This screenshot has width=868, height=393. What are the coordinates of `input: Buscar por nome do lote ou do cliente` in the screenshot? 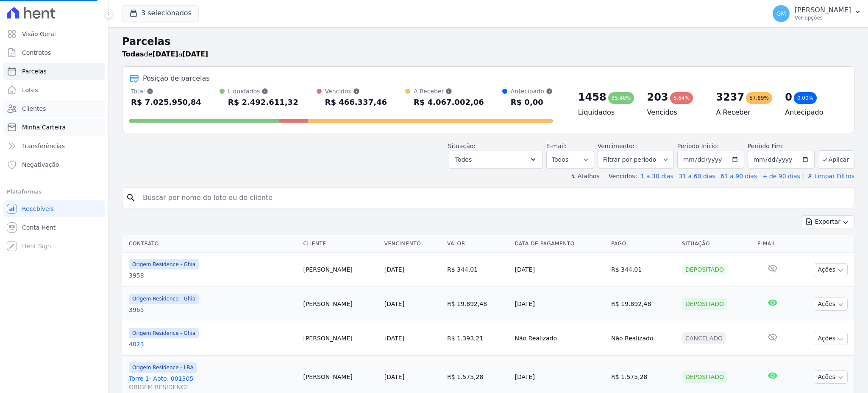 It's located at (494, 198).